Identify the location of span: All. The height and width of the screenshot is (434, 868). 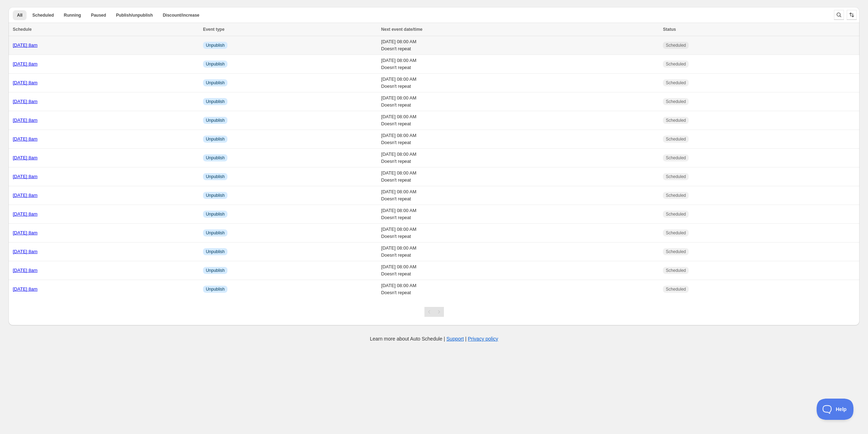
(19, 15).